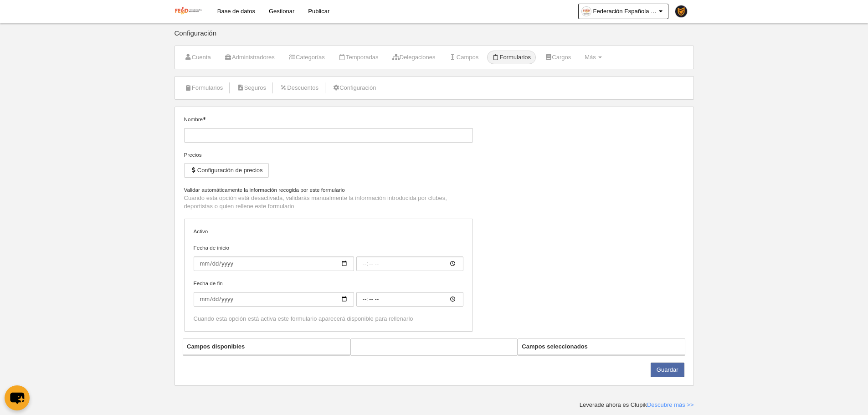 This screenshot has height=415, width=868. What do you see at coordinates (328, 203) in the screenshot?
I see `p: Cuando esta opción está desactivada, validarás manualmente la información introducida por clubes,...` at bounding box center [328, 203].